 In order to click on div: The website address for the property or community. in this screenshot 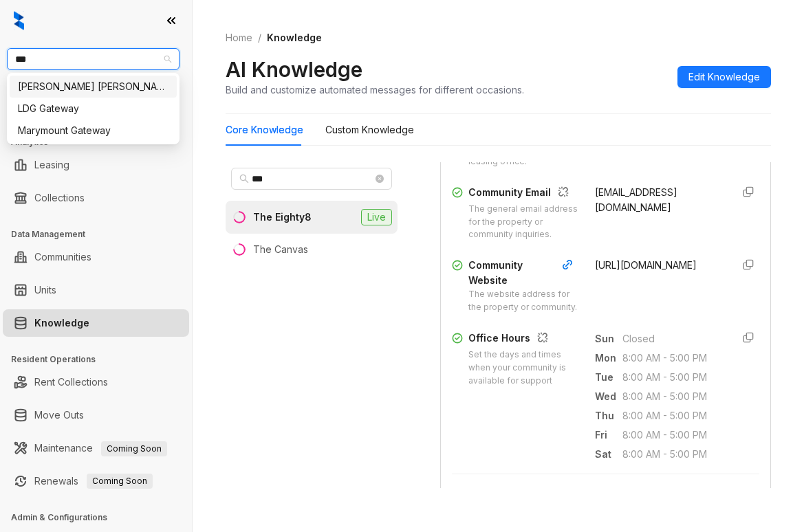, I will do `click(524, 301)`.